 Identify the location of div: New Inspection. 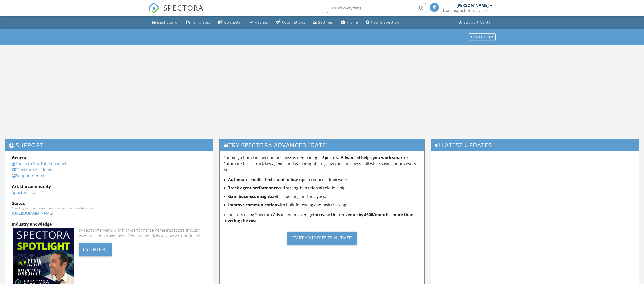
(385, 22).